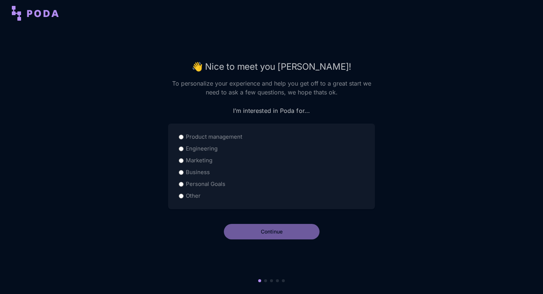  What do you see at coordinates (271, 88) in the screenshot?
I see `p: To personalize your experience and help you get off to a great start we need to ask a few questio...` at bounding box center [271, 88].